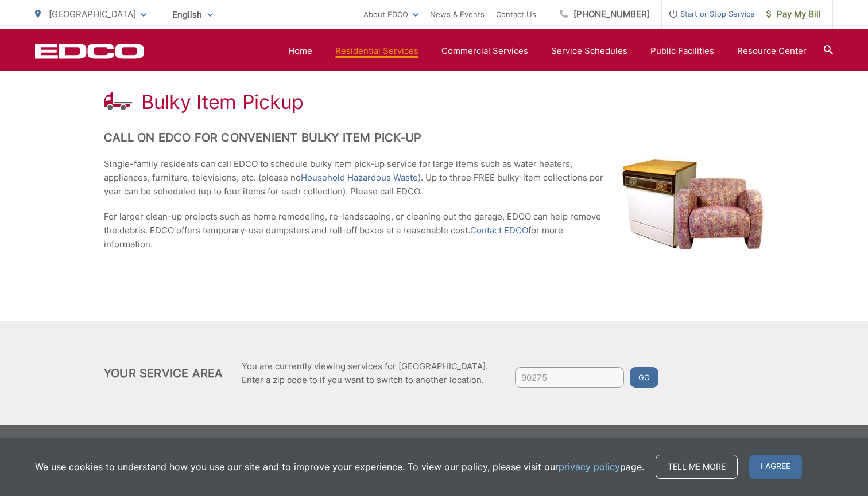  What do you see at coordinates (457, 14) in the screenshot?
I see `a: News & Events` at bounding box center [457, 14].